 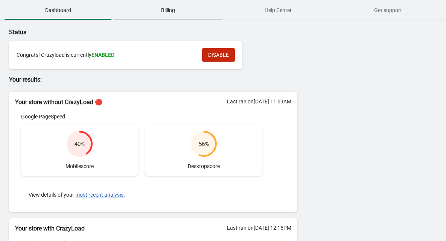 I want to click on p: Status, so click(x=153, y=32).